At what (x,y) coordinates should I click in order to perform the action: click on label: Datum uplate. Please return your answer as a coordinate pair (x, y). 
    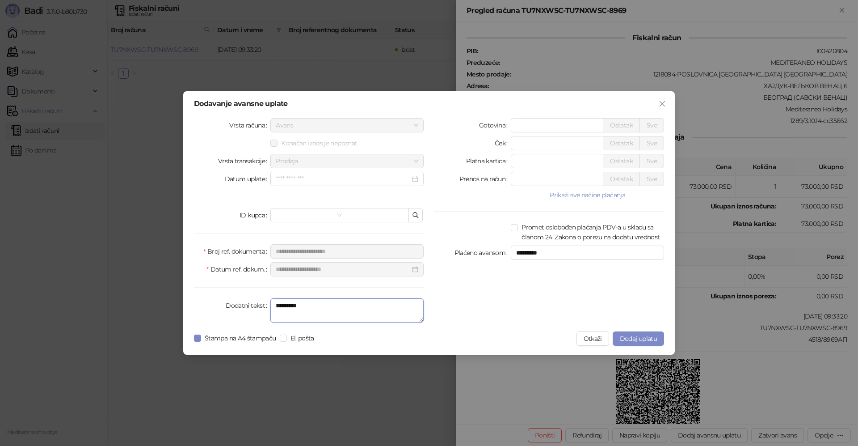
    Looking at the image, I should click on (248, 179).